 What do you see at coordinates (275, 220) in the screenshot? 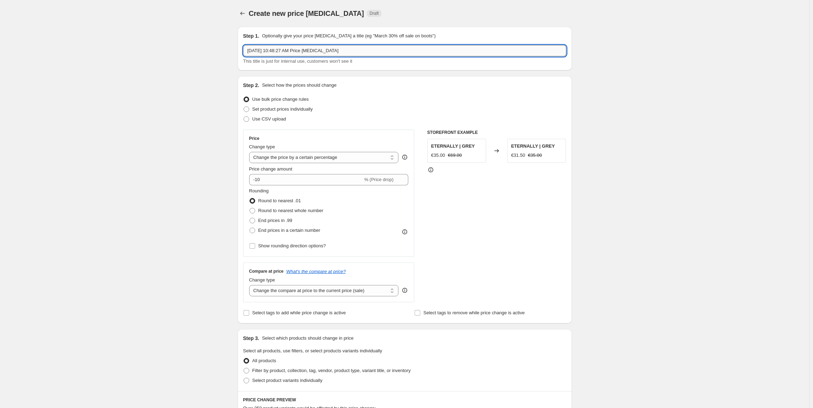
I see `span: End prices in .99` at bounding box center [275, 220].